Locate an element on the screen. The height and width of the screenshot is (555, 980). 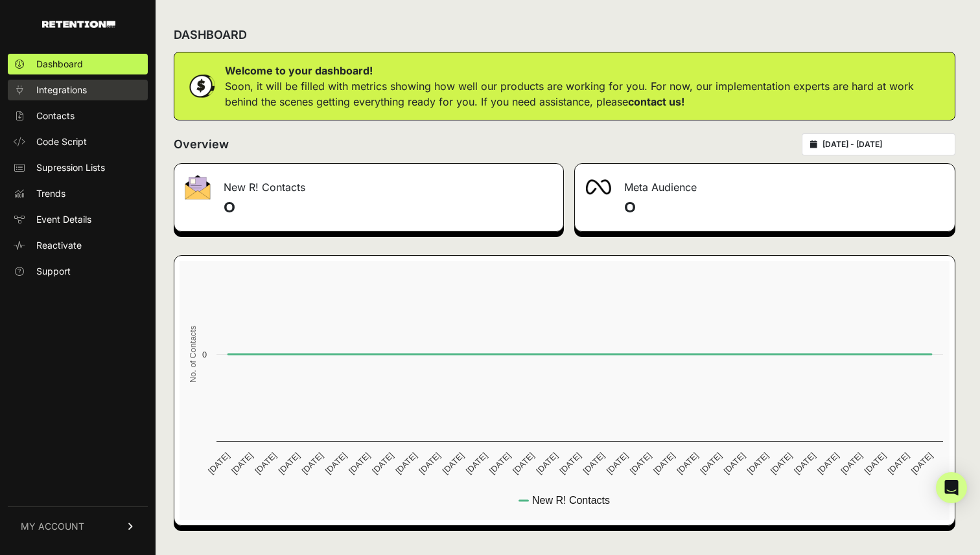
h2: Overview is located at coordinates (201, 145).